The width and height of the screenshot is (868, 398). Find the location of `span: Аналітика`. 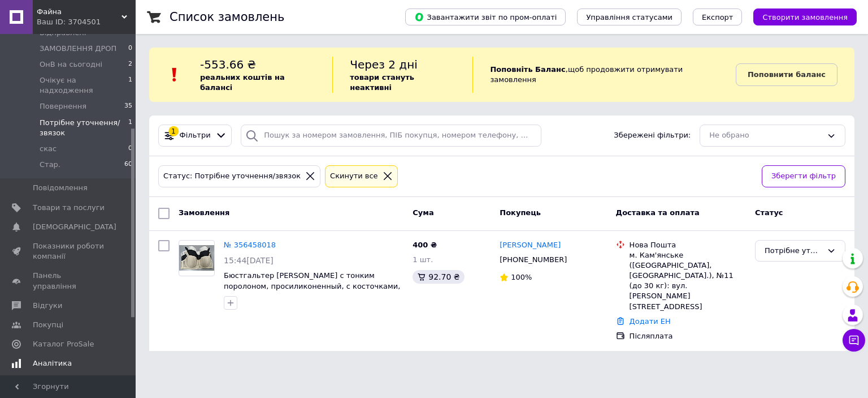

span: Аналітика is located at coordinates (52, 363).